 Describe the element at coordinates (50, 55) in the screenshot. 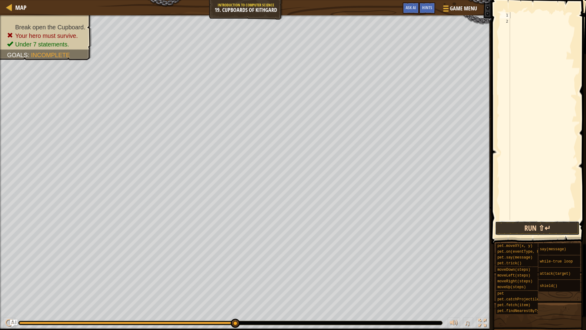

I see `span: Incomplete` at that location.